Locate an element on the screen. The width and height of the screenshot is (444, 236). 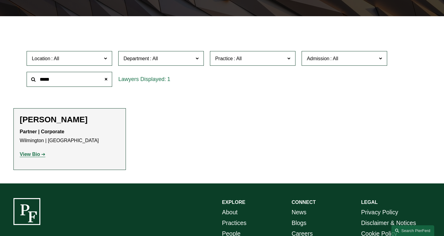
span: Location is located at coordinates (41, 58).